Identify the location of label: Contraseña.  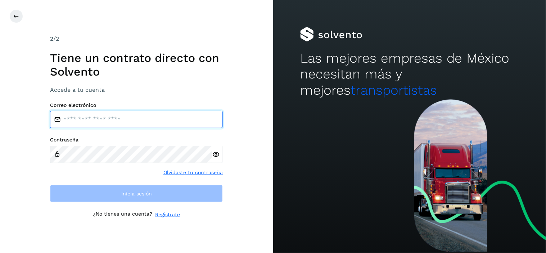
(137, 140).